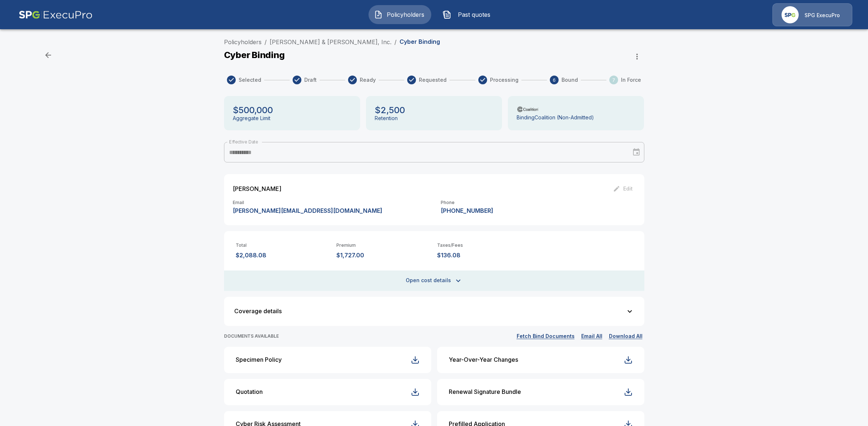  Describe the element at coordinates (467, 203) in the screenshot. I see `p: Phone` at that location.